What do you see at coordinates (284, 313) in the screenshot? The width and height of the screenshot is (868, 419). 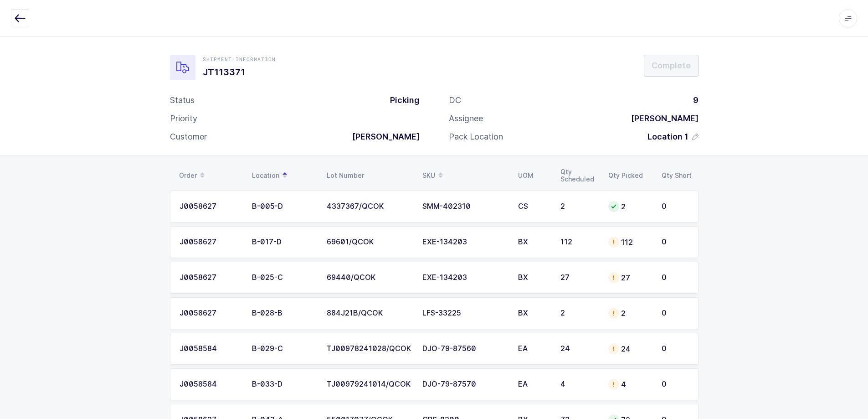 I see `div: B-028-B` at bounding box center [284, 313].